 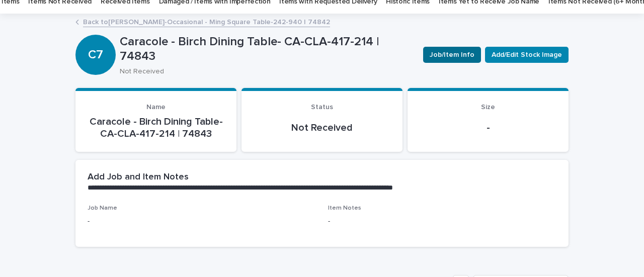 I want to click on span: Add/Edit Stock Image, so click(x=526, y=55).